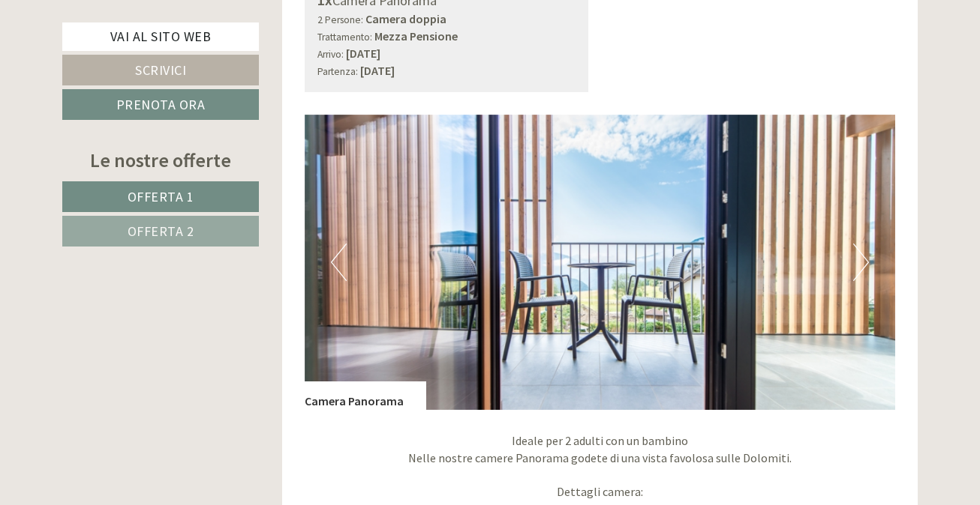 This screenshot has width=980, height=505. I want to click on span: Offerta 1, so click(161, 196).